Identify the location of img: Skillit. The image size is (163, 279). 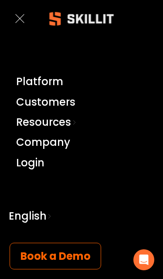
(82, 19).